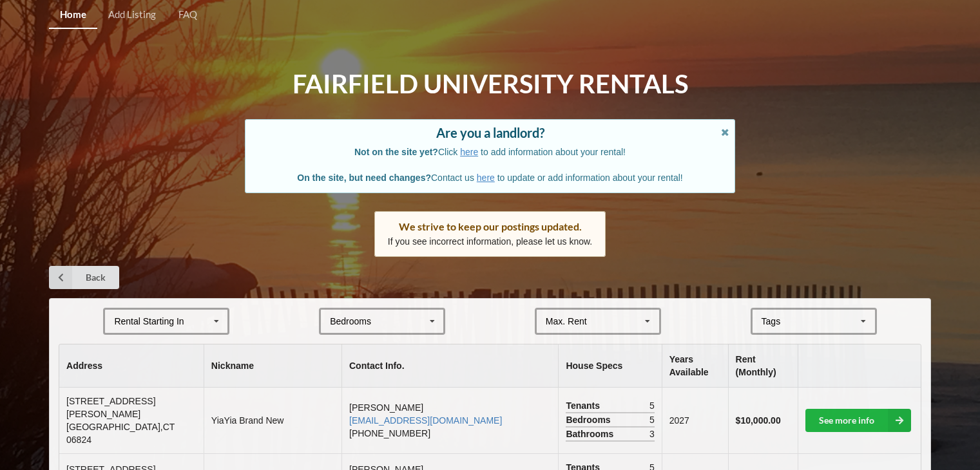 This screenshot has height=470, width=980. Describe the element at coordinates (350, 322) in the screenshot. I see `div: Bedrooms` at that location.